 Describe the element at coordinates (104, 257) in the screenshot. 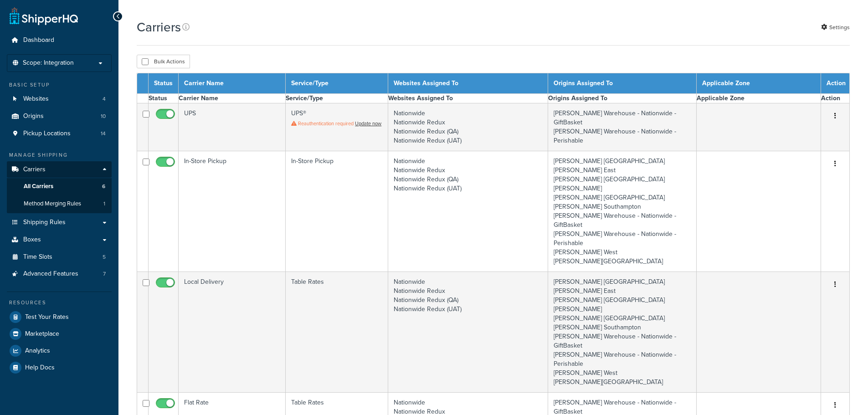

I see `span: 5` at that location.